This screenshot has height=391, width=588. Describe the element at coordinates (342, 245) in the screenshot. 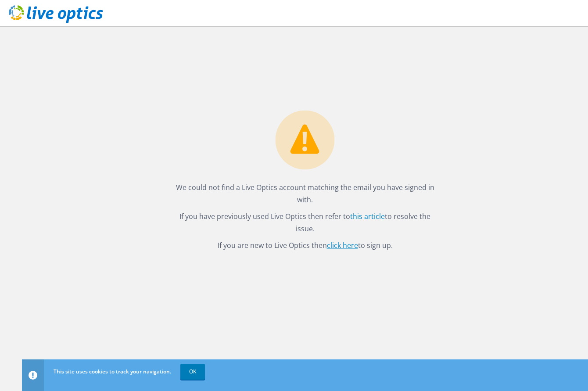

I see `a: click here` at that location.